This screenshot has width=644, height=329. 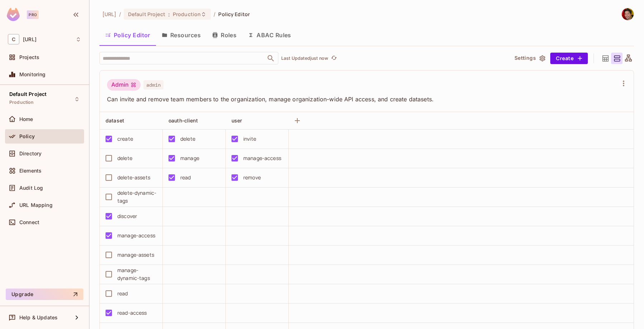 What do you see at coordinates (33, 15) in the screenshot?
I see `div: Pro` at bounding box center [33, 15].